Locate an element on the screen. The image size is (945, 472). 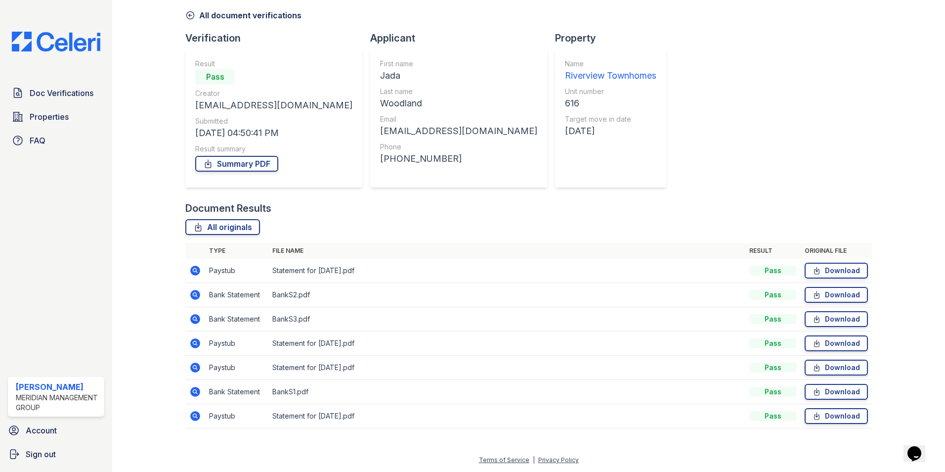
a: Summary PDF is located at coordinates (237, 164).